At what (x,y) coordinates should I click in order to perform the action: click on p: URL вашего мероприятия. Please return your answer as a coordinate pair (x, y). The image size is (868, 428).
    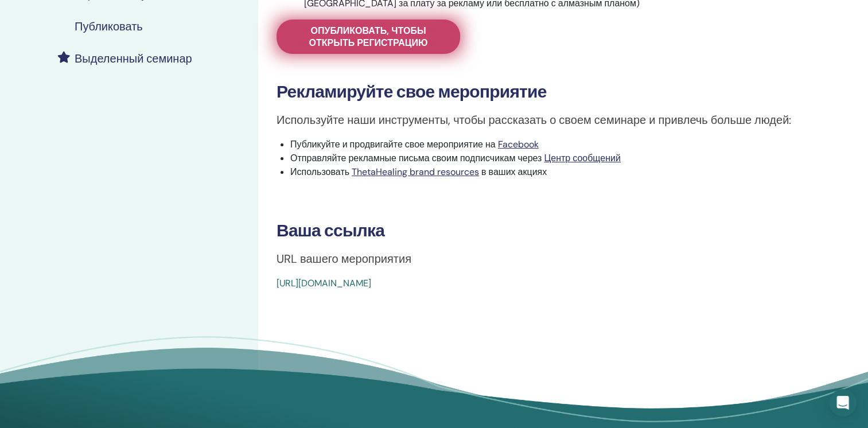
    Looking at the image, I should click on (548, 259).